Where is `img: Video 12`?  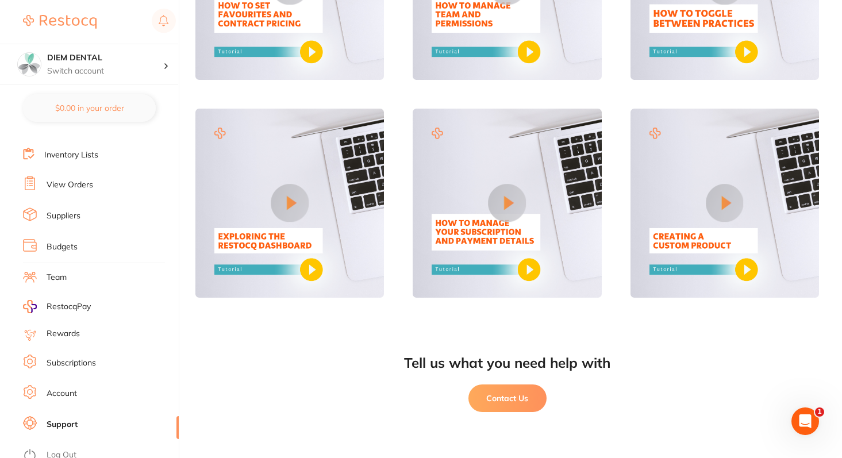 img: Video 12 is located at coordinates (724, 203).